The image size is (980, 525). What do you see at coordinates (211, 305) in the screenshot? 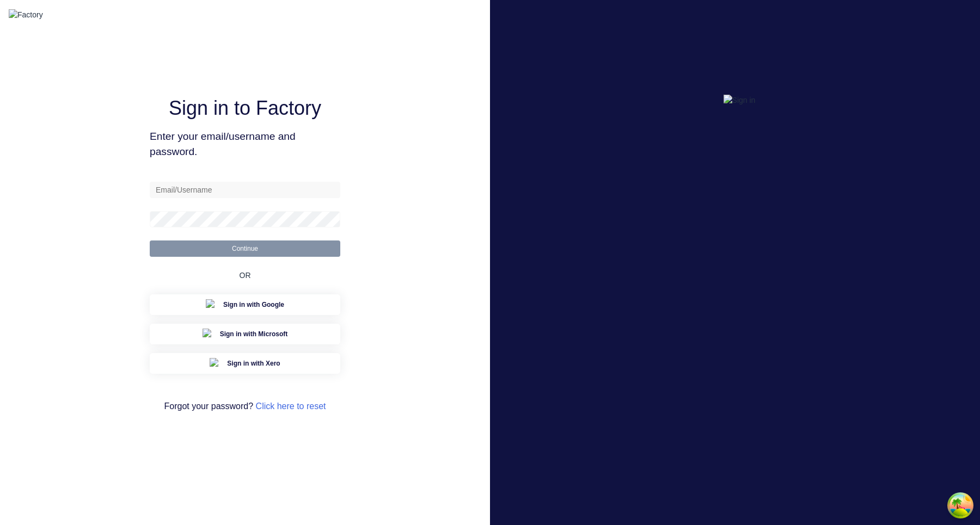
I see `img: Google Sign in` at bounding box center [211, 305].